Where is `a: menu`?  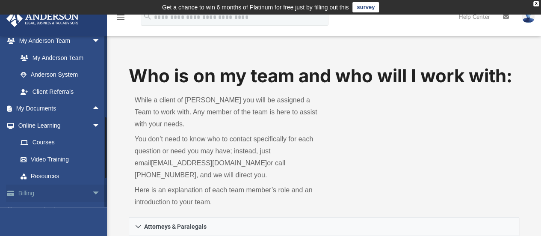 a: menu is located at coordinates (121, 19).